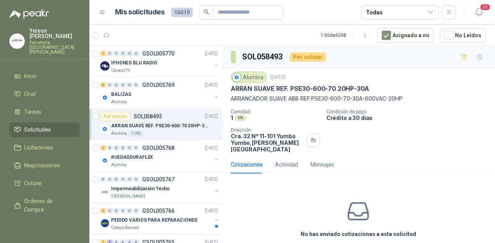 The width and height of the screenshot is (495, 243). I want to click on span: Chat, so click(30, 94).